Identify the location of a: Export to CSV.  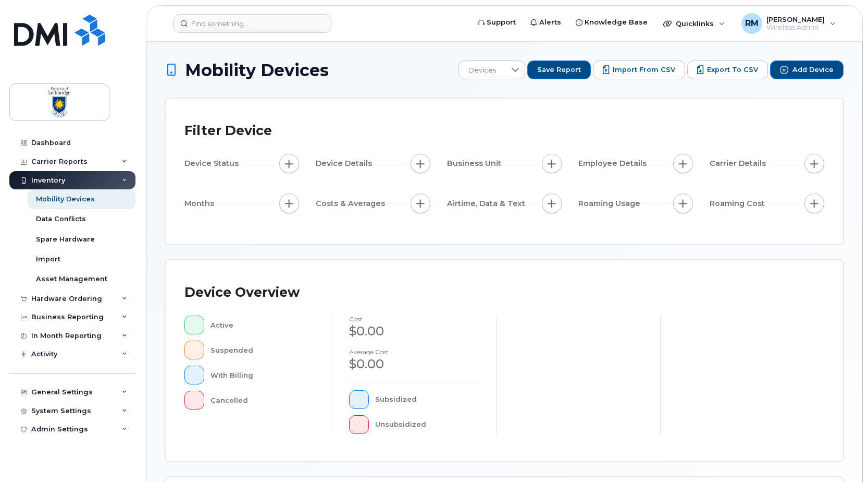
(728, 70).